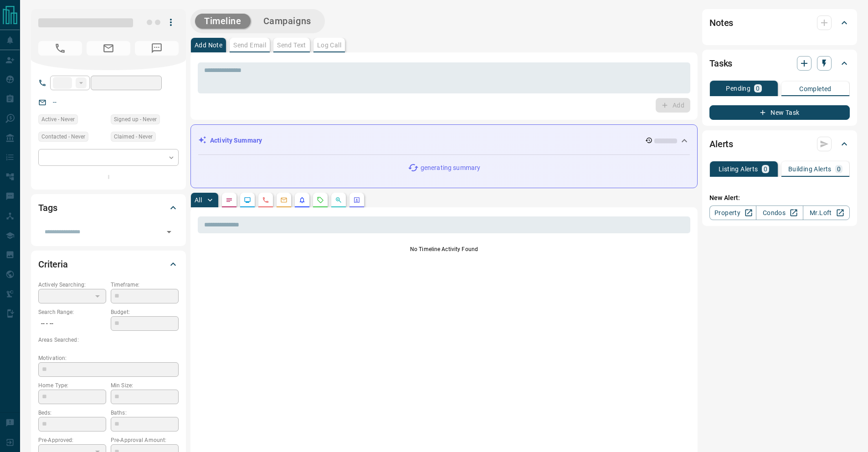 This screenshot has height=452, width=868. I want to click on p: Pre-Approval Amount:, so click(145, 440).